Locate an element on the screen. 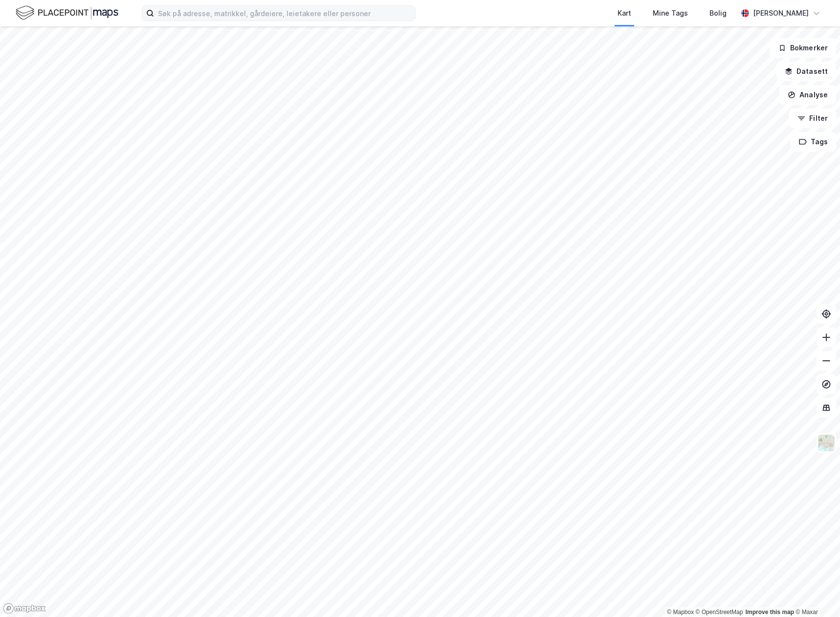 The image size is (840, 617). div: Mine Tags is located at coordinates (670, 13).